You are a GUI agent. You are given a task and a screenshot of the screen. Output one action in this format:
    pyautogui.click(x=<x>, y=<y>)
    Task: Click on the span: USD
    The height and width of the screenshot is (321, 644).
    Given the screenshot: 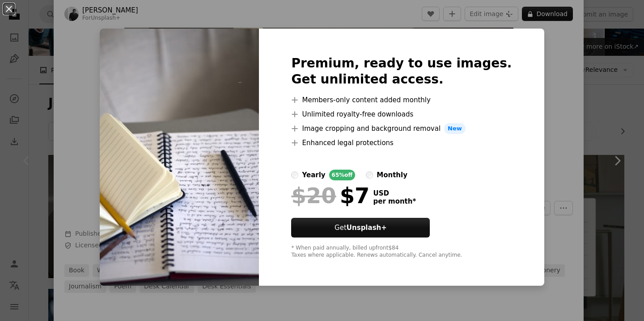 What is the action you would take?
    pyautogui.click(x=395, y=194)
    